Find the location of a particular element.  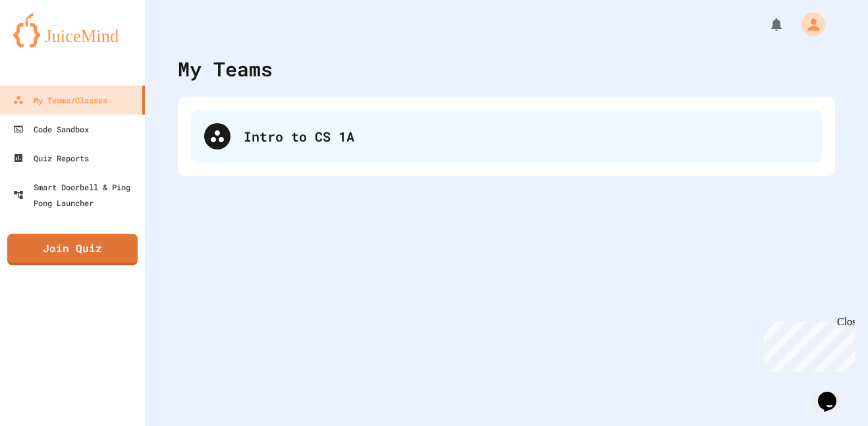

div: Smart Doorbell & Ping Pong Launcher is located at coordinates (77, 195).